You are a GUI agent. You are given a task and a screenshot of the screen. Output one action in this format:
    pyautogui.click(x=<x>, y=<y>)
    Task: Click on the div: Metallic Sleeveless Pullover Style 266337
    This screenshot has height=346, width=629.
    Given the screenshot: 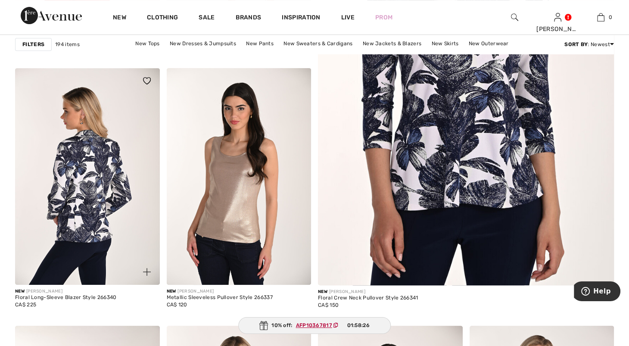 What is the action you would take?
    pyautogui.click(x=220, y=298)
    